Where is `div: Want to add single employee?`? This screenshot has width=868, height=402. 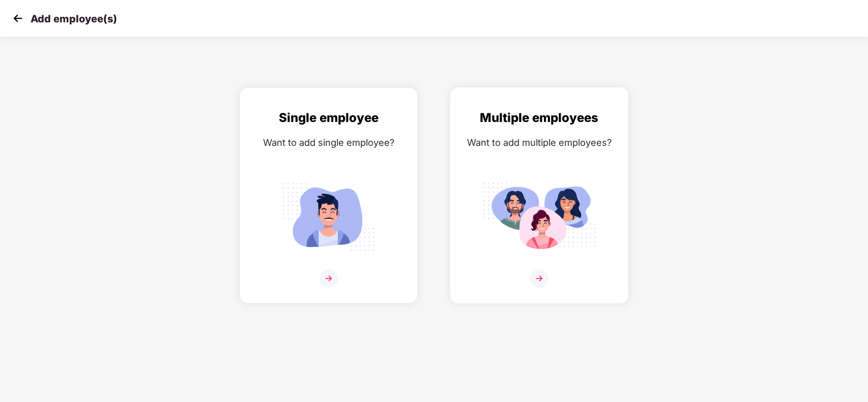
div: Want to add single employee? is located at coordinates (328, 143).